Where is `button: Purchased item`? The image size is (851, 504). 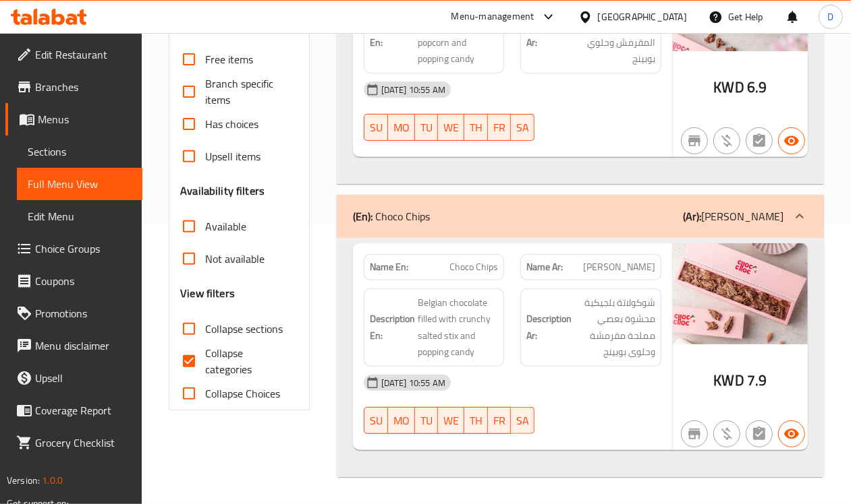
button: Purchased item is located at coordinates (727, 434).